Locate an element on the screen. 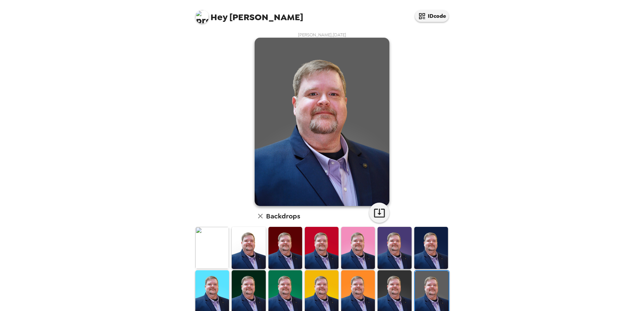 The height and width of the screenshot is (311, 644). img: profile pic is located at coordinates (202, 17).